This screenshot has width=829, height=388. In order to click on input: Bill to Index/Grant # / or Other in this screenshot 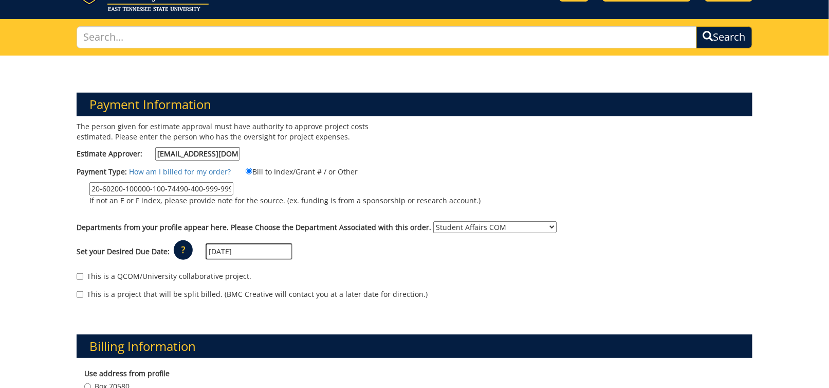, I will do `click(249, 171)`.